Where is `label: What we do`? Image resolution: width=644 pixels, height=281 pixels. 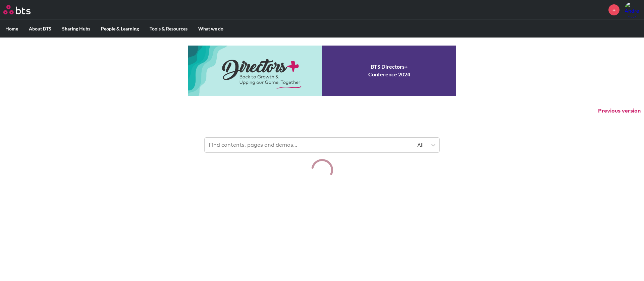 label: What we do is located at coordinates (211, 28).